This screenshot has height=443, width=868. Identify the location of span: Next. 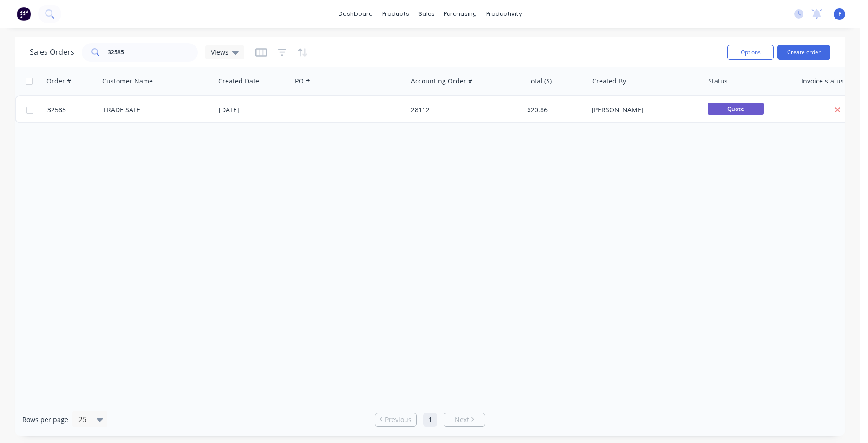
(461, 420).